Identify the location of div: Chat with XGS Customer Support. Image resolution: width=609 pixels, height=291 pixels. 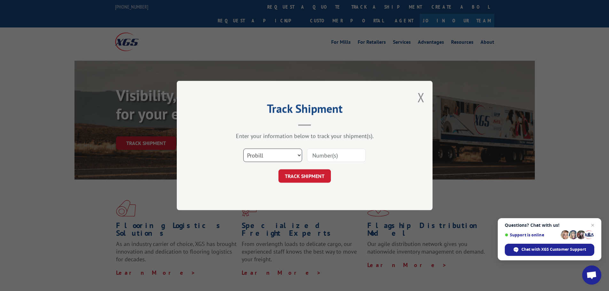
(549, 250).